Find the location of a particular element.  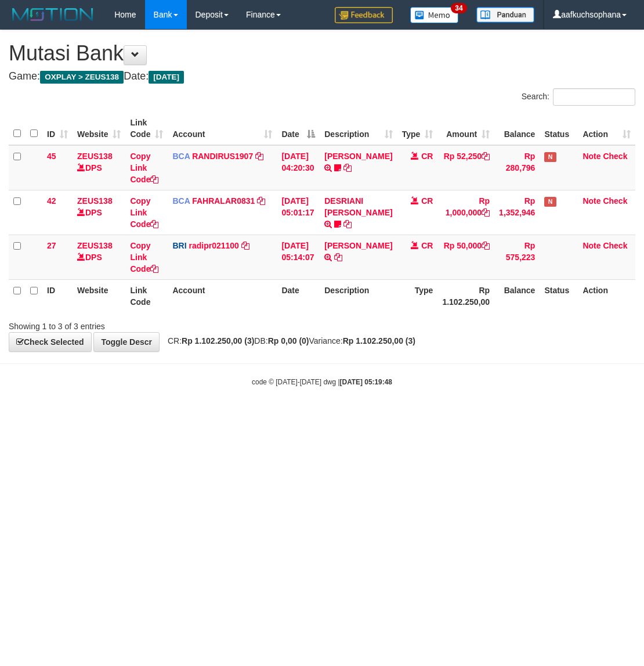

td: Rp 280,796 is located at coordinates (517, 168).